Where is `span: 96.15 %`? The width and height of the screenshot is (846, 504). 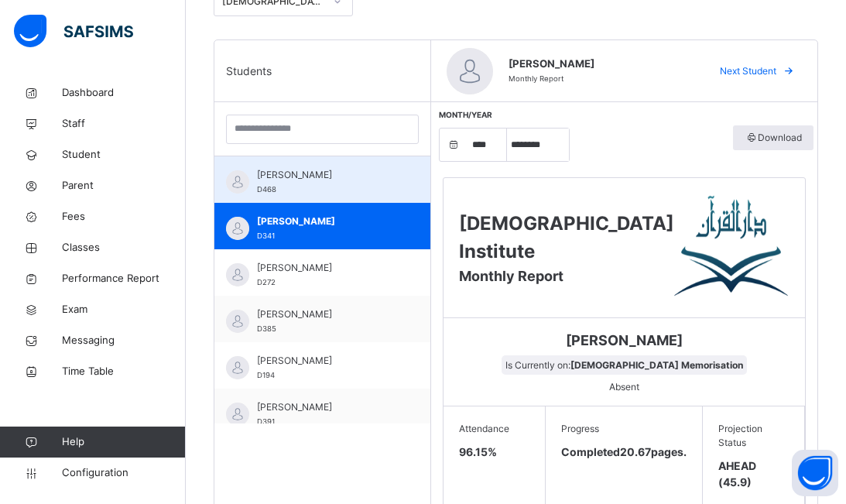
span: 96.15 % is located at coordinates (478, 451).